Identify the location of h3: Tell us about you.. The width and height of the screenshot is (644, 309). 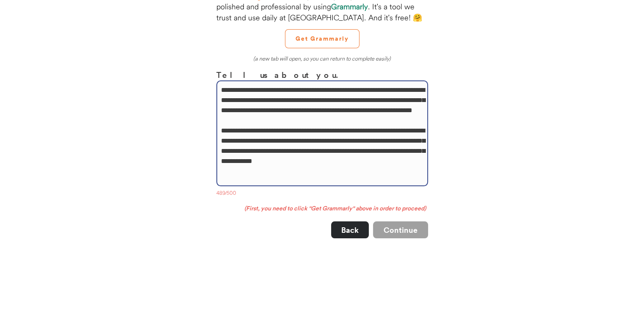
(322, 75).